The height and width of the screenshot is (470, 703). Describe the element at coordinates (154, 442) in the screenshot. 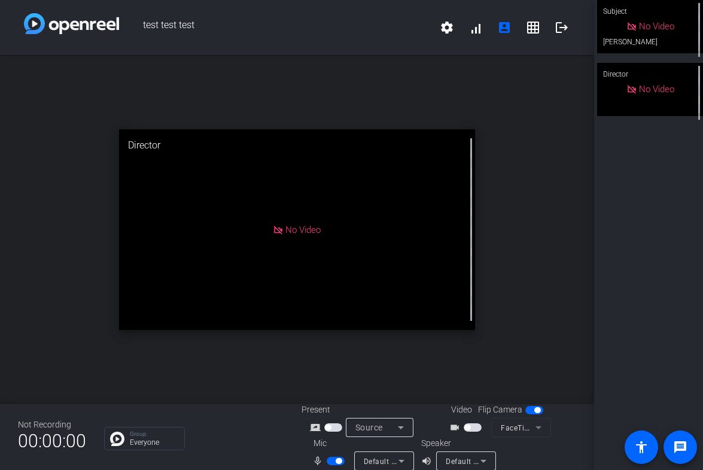

I see `p: Everyone` at that location.